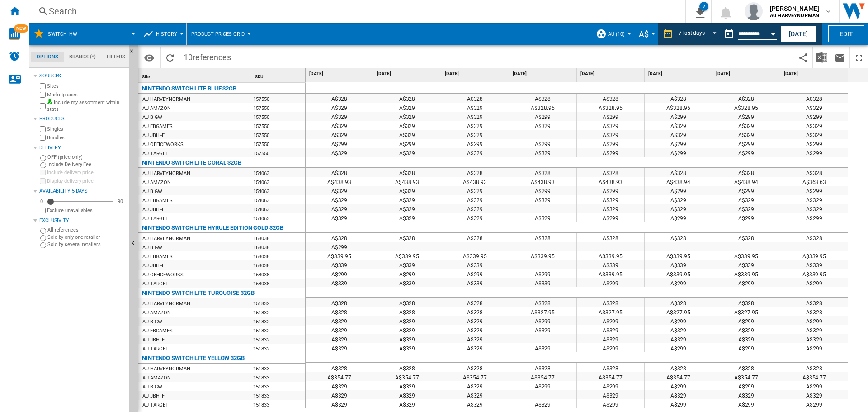  I want to click on input: Sold by several retailers, so click(43, 245).